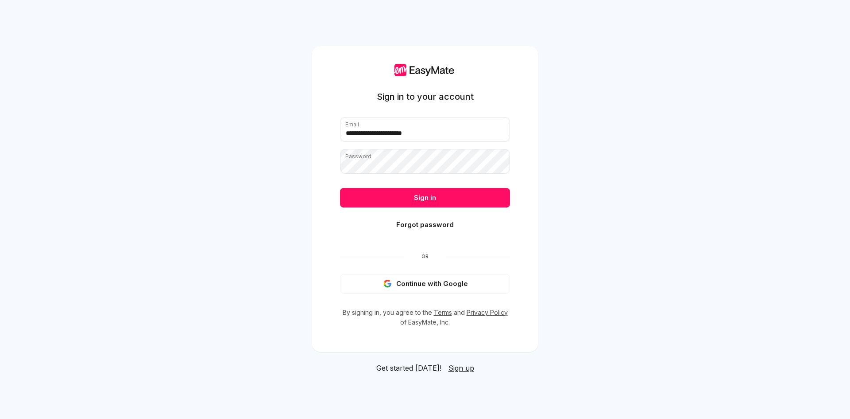 Image resolution: width=850 pixels, height=419 pixels. I want to click on p: By signing in, you agree to the and of EasyMate, Inc., so click(425, 317).